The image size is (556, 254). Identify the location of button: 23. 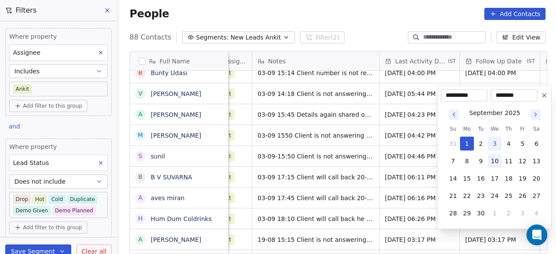
(480, 196).